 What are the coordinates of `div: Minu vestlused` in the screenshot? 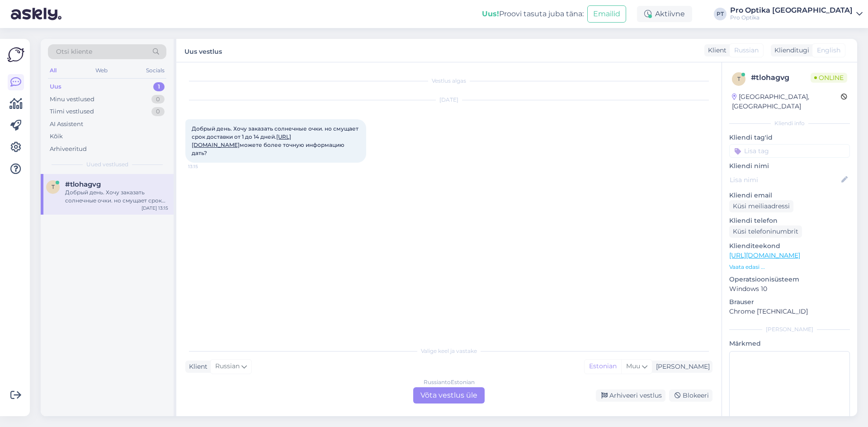 It's located at (72, 99).